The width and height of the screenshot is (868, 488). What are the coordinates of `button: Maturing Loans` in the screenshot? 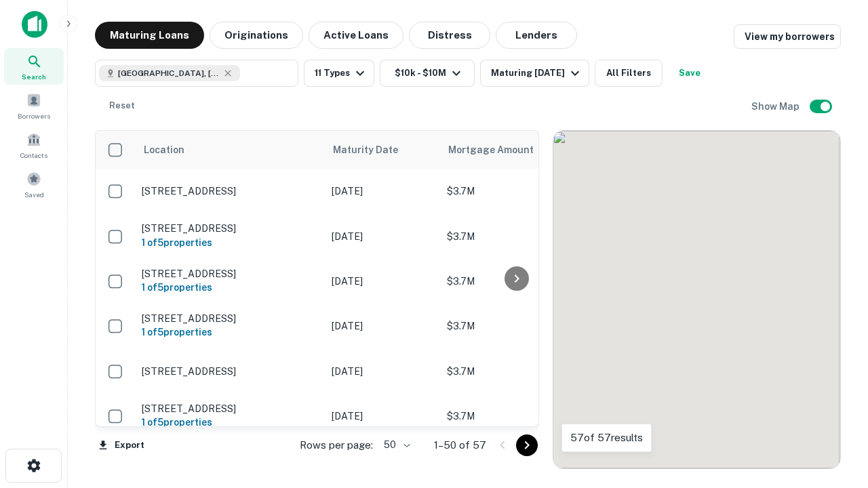 It's located at (149, 35).